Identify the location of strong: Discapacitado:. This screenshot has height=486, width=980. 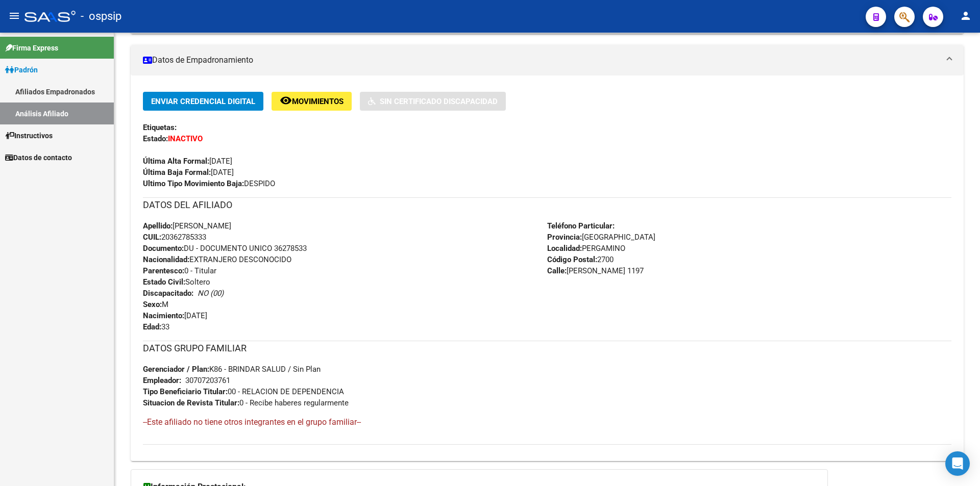
(168, 293).